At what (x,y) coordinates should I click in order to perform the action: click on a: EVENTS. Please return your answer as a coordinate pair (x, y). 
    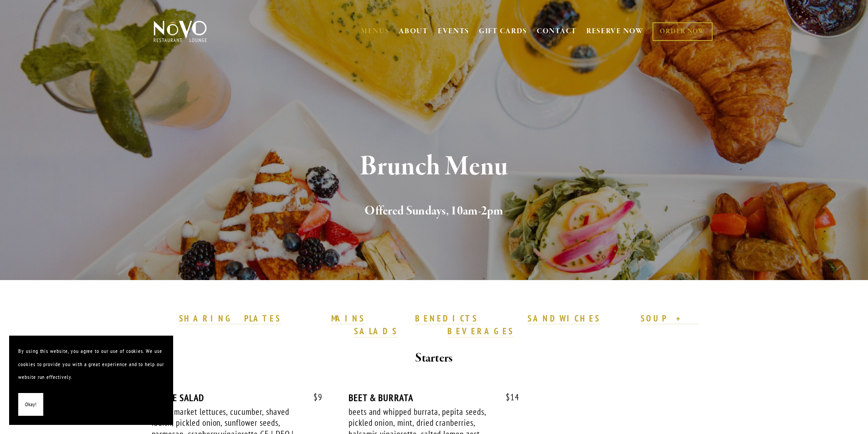
    Looking at the image, I should click on (453, 32).